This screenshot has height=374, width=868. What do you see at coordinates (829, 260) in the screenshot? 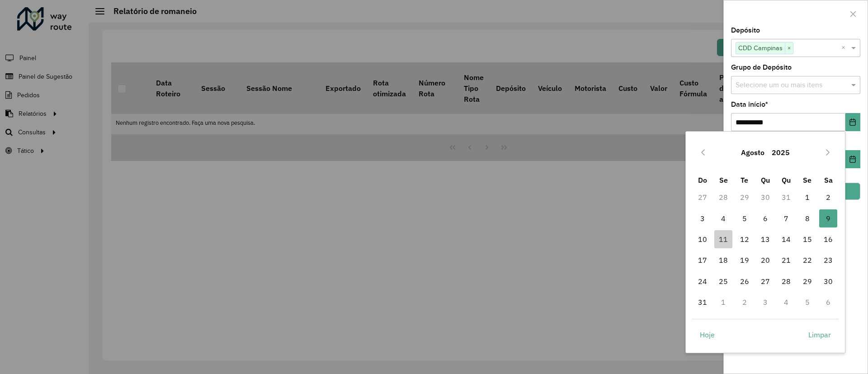
I see `td: 23` at bounding box center [829, 260].